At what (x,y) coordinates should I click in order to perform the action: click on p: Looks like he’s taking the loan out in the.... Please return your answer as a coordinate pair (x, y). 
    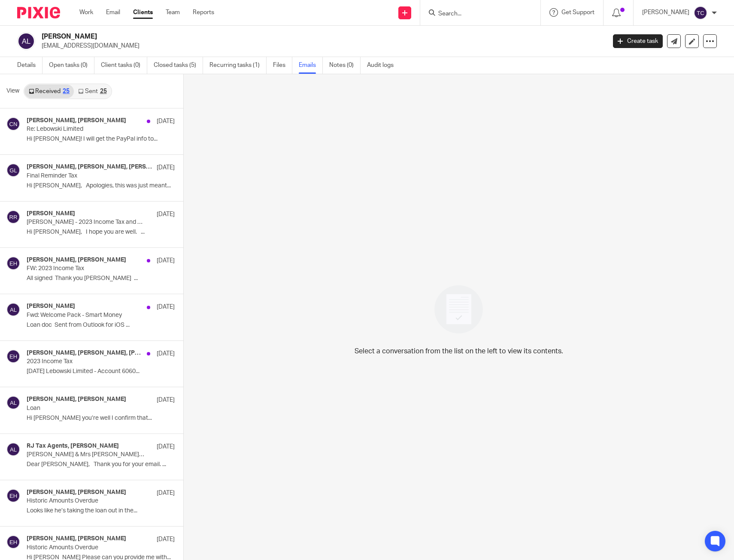
    Looking at the image, I should click on (100, 511).